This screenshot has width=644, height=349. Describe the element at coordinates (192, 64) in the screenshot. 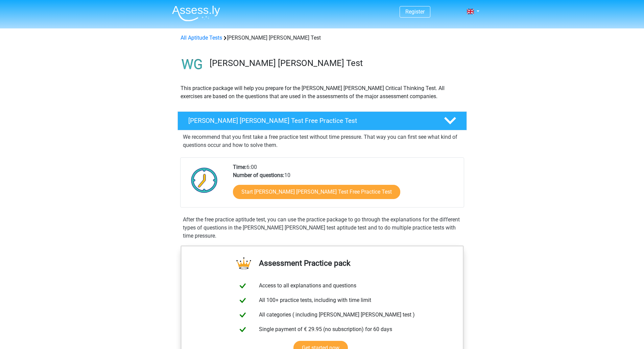

I see `img: watson glaser test` at that location.